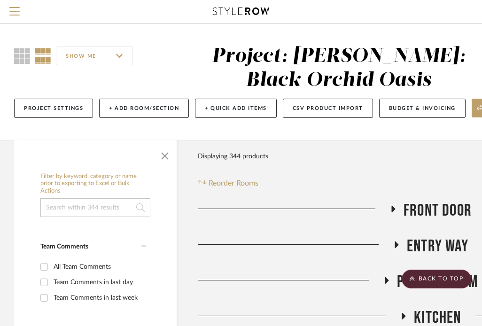 This screenshot has width=482, height=326. I want to click on span: Team Comments, so click(64, 246).